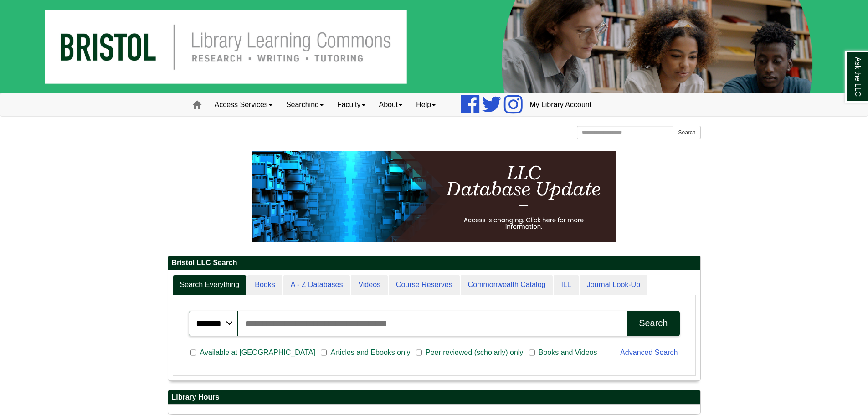  What do you see at coordinates (566, 285) in the screenshot?
I see `a: ILL` at bounding box center [566, 285].